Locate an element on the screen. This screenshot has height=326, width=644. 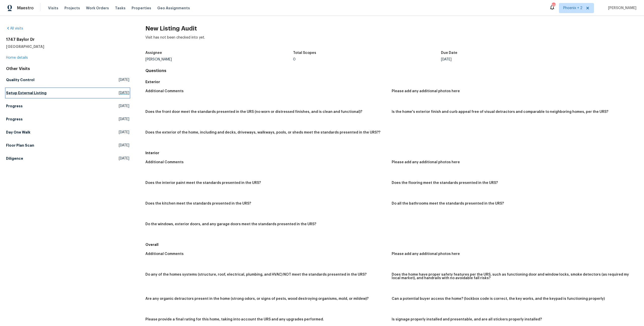
span: Projects is located at coordinates (72, 8).